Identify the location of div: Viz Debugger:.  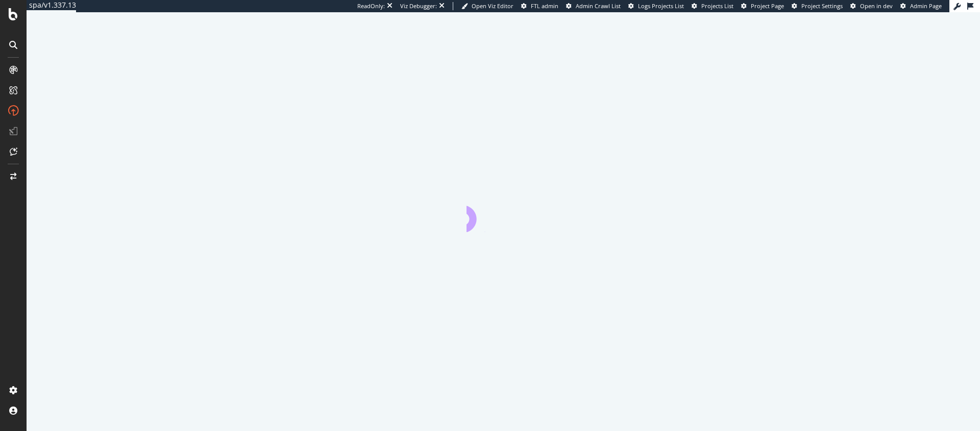
(418, 6).